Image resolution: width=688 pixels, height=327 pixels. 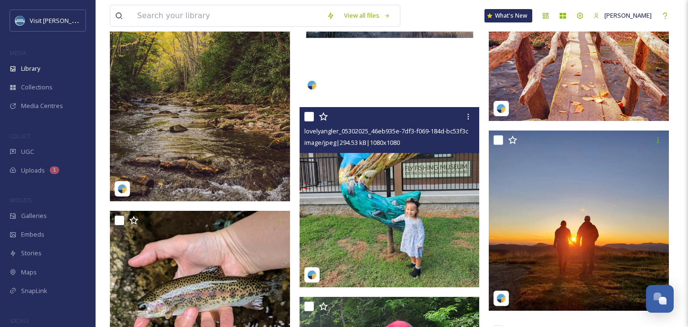 What do you see at coordinates (33, 170) in the screenshot?
I see `span: Uploads` at bounding box center [33, 170].